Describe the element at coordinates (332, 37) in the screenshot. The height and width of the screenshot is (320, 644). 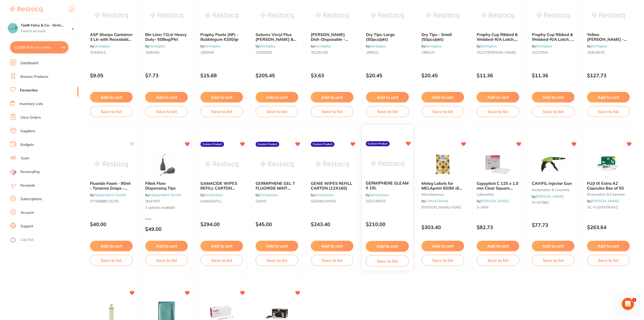
I see `b: Dappen Dish-Disposable - Asst Color, 100pcs/pkt` at that location.